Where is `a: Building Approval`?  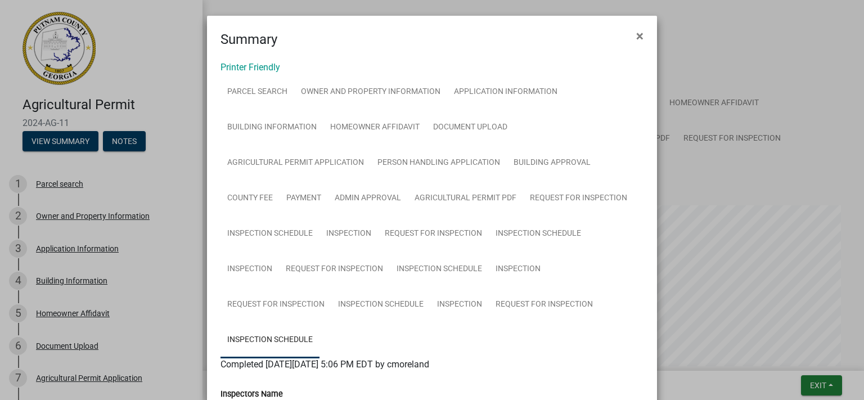 a: Building Approval is located at coordinates (552, 163).